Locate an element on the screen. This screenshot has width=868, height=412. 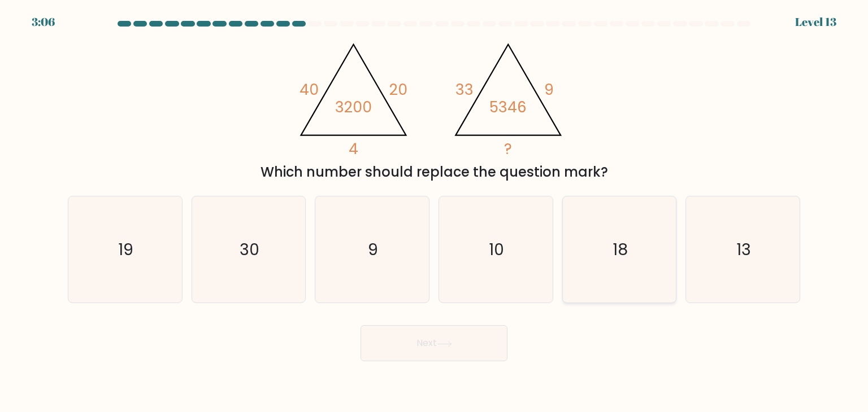
div: Which number should replace the question mark? is located at coordinates (434, 172).